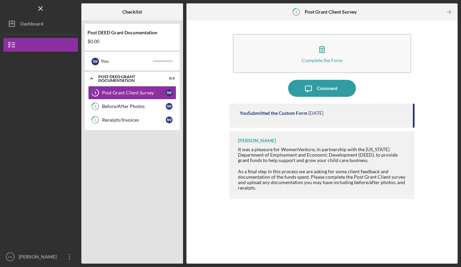 The height and width of the screenshot is (267, 461). Describe the element at coordinates (327, 88) in the screenshot. I see `div: Comment` at that location.